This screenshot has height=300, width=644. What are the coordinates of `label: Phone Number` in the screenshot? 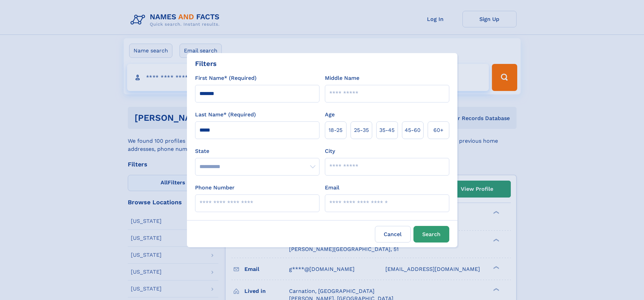 It's located at (215, 188).